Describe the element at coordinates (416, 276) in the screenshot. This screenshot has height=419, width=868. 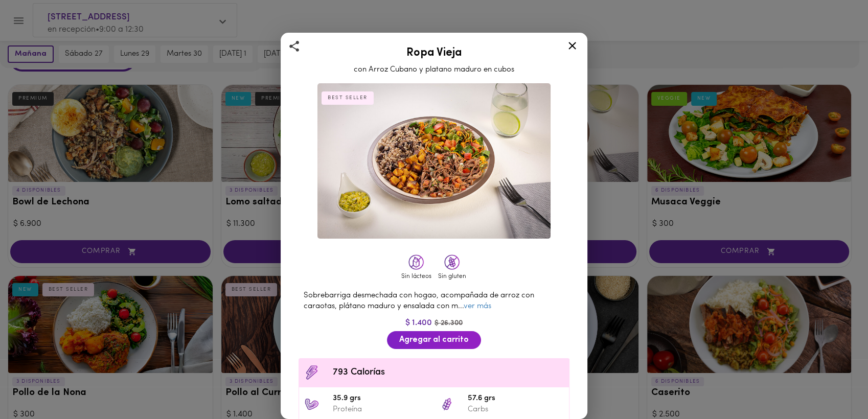
I see `div: Sin lácteos` at that location.